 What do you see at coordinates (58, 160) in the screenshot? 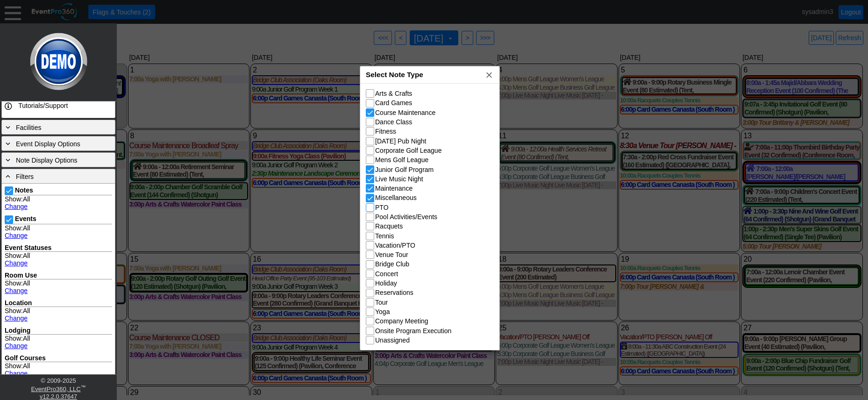
I see `div: Note Display Options` at bounding box center [58, 160].